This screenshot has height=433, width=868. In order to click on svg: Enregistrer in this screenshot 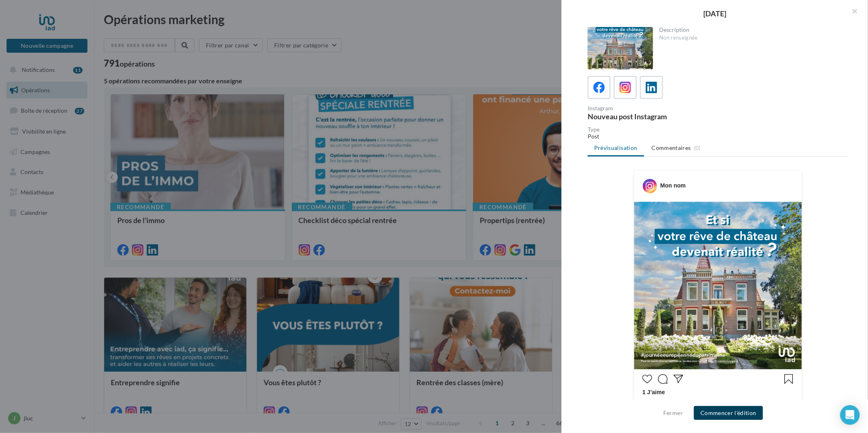, I will do `click(789, 379)`.